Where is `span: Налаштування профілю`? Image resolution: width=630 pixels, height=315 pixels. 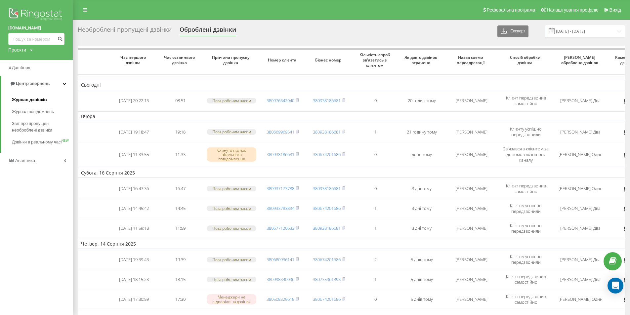 span: Налаштування профілю is located at coordinates (572, 10).